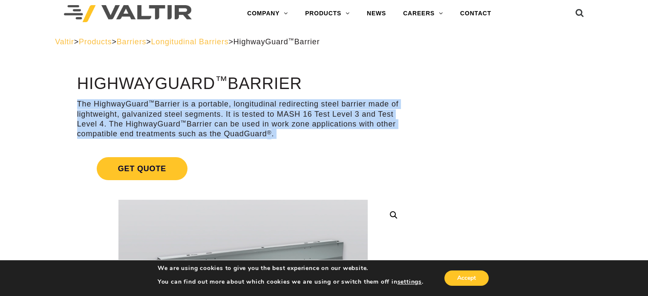 Image resolution: width=648 pixels, height=296 pixels. What do you see at coordinates (376, 14) in the screenshot?
I see `a: NEWS` at bounding box center [376, 14].